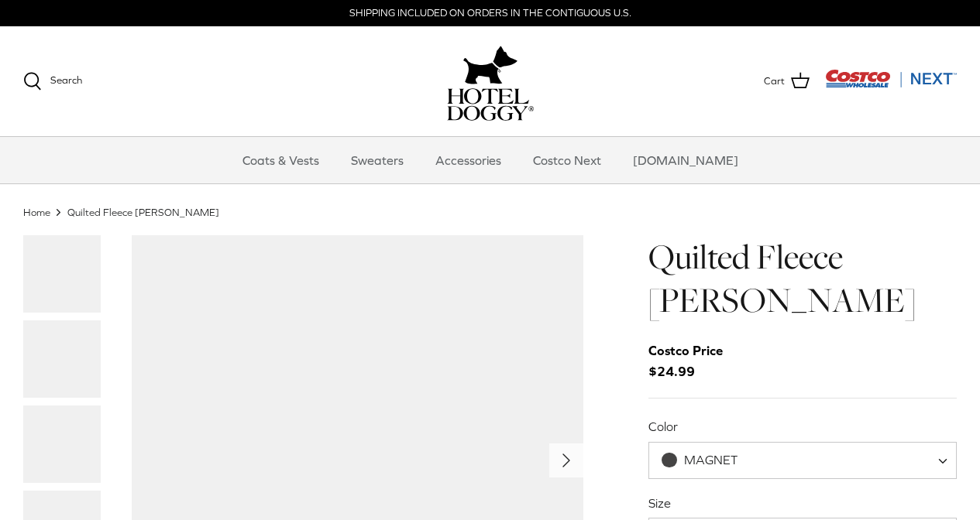  I want to click on label: Color, so click(802, 427).